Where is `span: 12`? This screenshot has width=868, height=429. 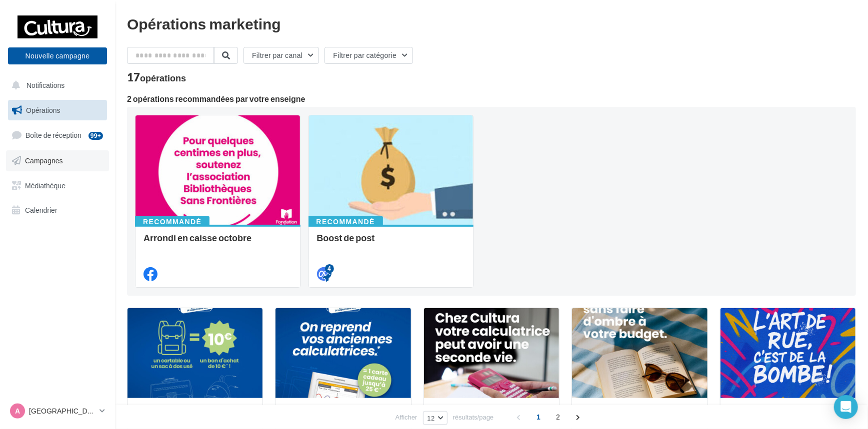
span: 12 is located at coordinates (431, 418).